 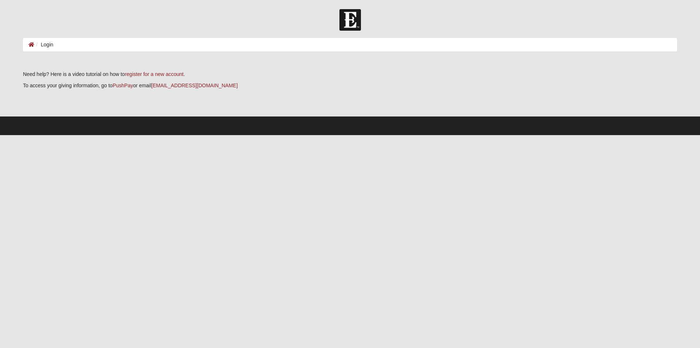 What do you see at coordinates (123, 85) in the screenshot?
I see `a: PushPay` at bounding box center [123, 85].